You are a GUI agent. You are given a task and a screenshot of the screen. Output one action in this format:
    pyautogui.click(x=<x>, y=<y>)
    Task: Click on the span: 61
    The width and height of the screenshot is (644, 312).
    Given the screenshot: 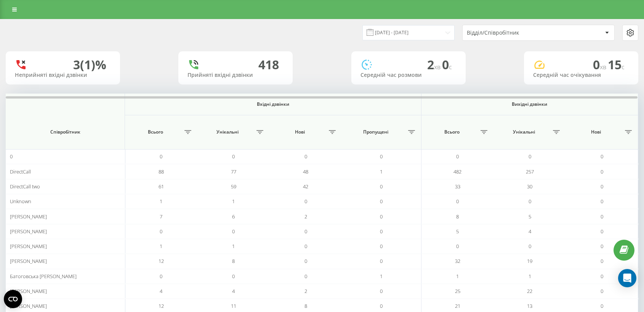 What is the action you would take?
    pyautogui.click(x=161, y=186)
    